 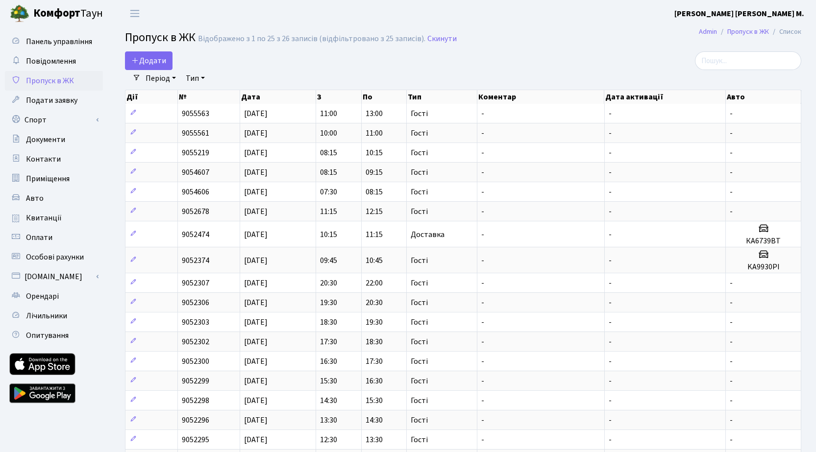 I want to click on span: Лічильники, so click(x=47, y=316).